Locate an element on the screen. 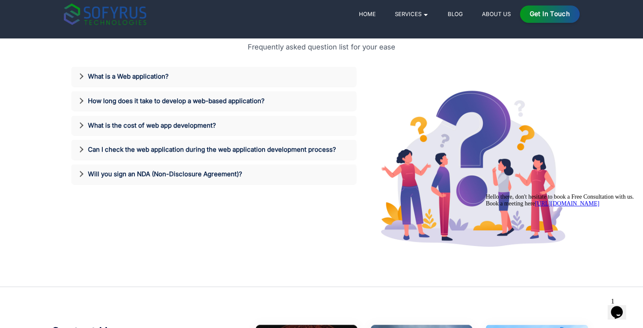  a: Get in Touch is located at coordinates (550, 14).